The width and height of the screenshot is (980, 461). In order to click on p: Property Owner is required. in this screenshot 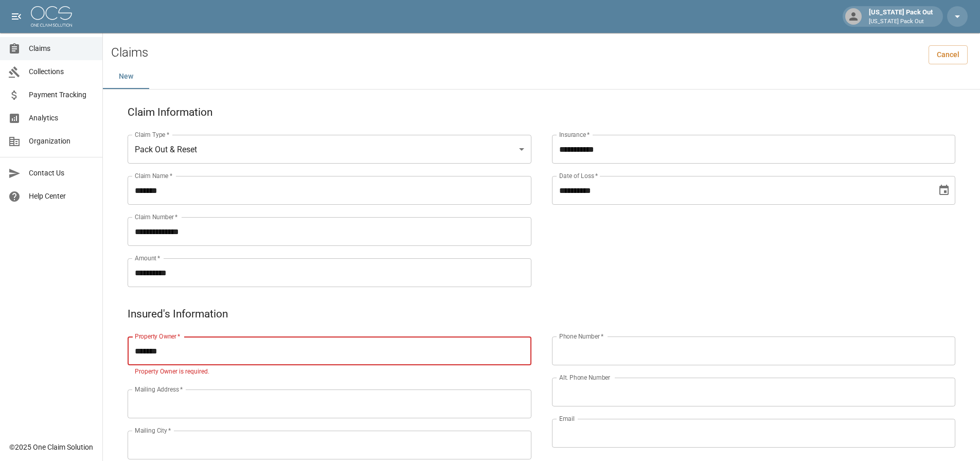, I will do `click(329, 372)`.